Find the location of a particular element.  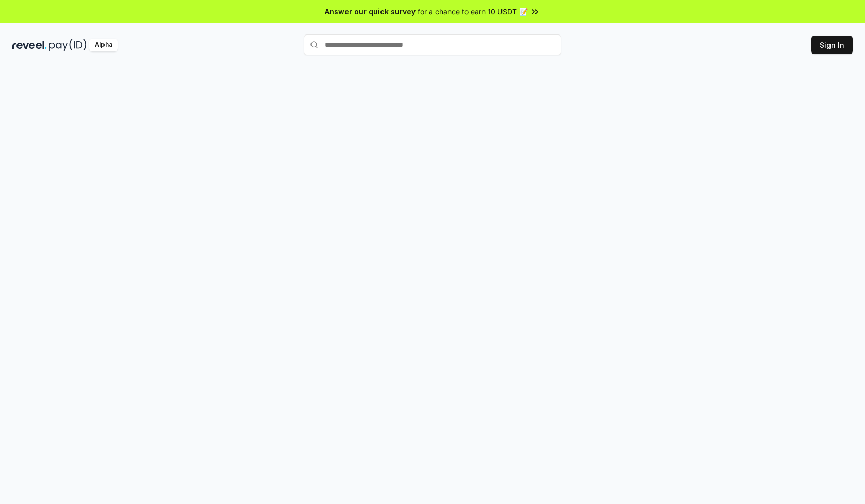

span: Answer our quick survey is located at coordinates (370, 11).